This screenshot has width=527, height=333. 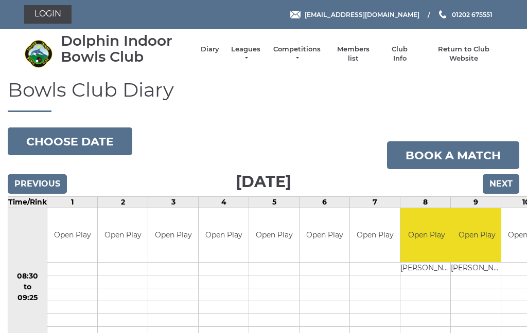 I want to click on td: 2, so click(x=123, y=203).